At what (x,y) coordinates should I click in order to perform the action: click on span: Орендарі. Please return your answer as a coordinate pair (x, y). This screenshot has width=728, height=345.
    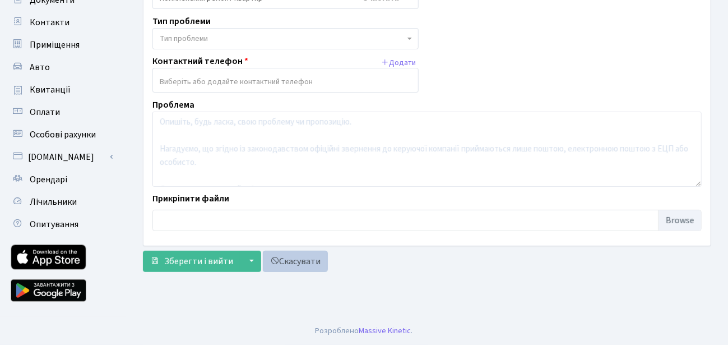
    Looking at the image, I should click on (48, 179).